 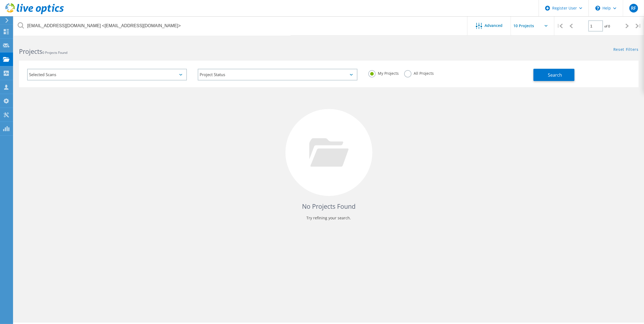 What do you see at coordinates (31, 51) in the screenshot?
I see `b: Projects` at bounding box center [31, 51].